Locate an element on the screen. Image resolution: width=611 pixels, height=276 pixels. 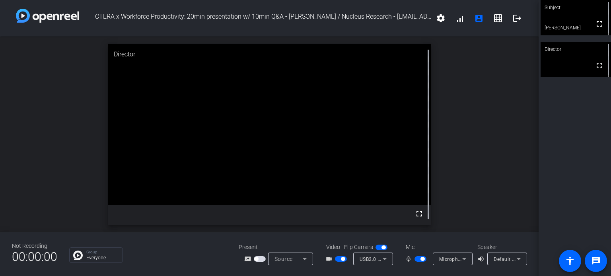
p: Everyone is located at coordinates (102, 258).